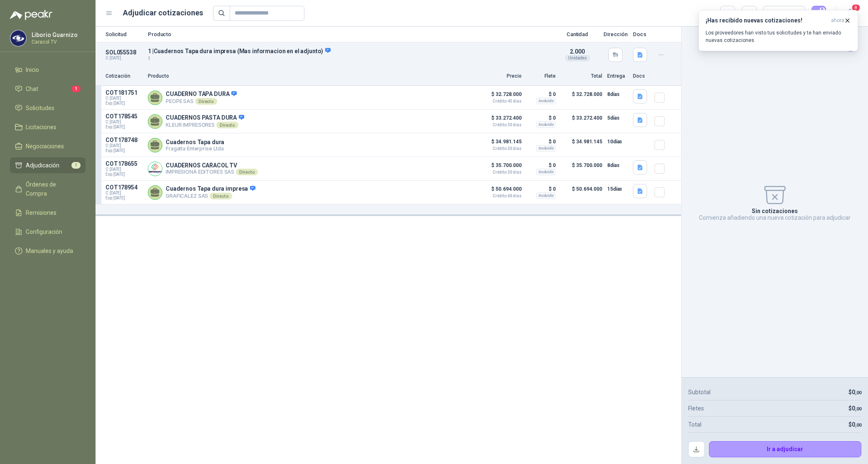 The width and height of the screenshot is (868, 464). What do you see at coordinates (699, 392) in the screenshot?
I see `p: Subtotal` at bounding box center [699, 392].